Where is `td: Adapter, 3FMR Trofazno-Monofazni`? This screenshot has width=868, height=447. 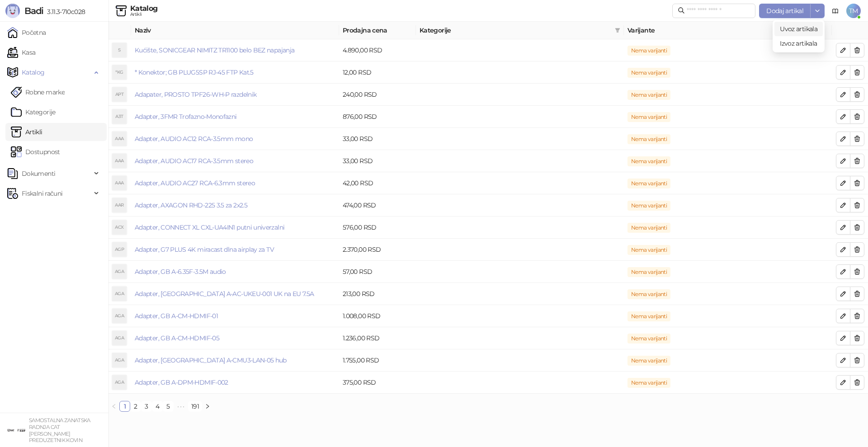
td: Adapter, 3FMR Trofazno-Monofazni is located at coordinates (235, 116).